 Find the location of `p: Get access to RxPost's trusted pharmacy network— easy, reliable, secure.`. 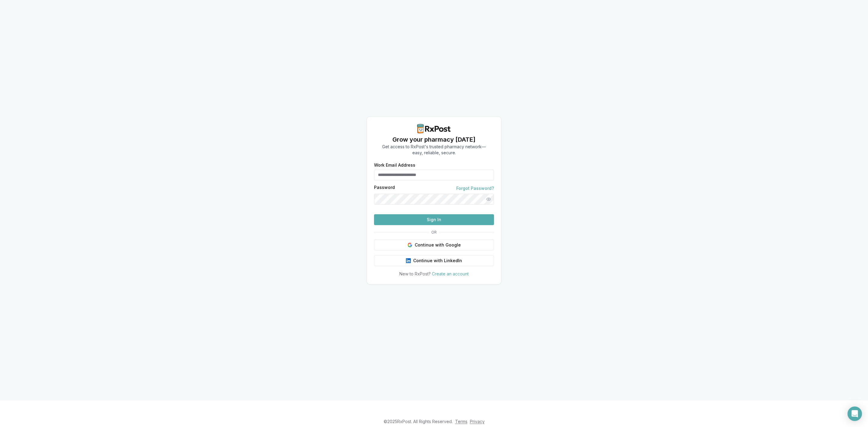

p: Get access to RxPost's trusted pharmacy network— easy, reliable, secure. is located at coordinates (434, 150).